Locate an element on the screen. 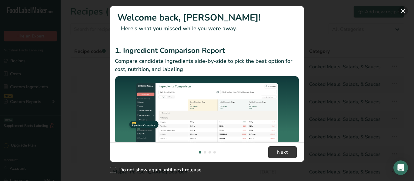 The width and height of the screenshot is (414, 181). h2: 1. Ingredient Comparison Report is located at coordinates (207, 51).